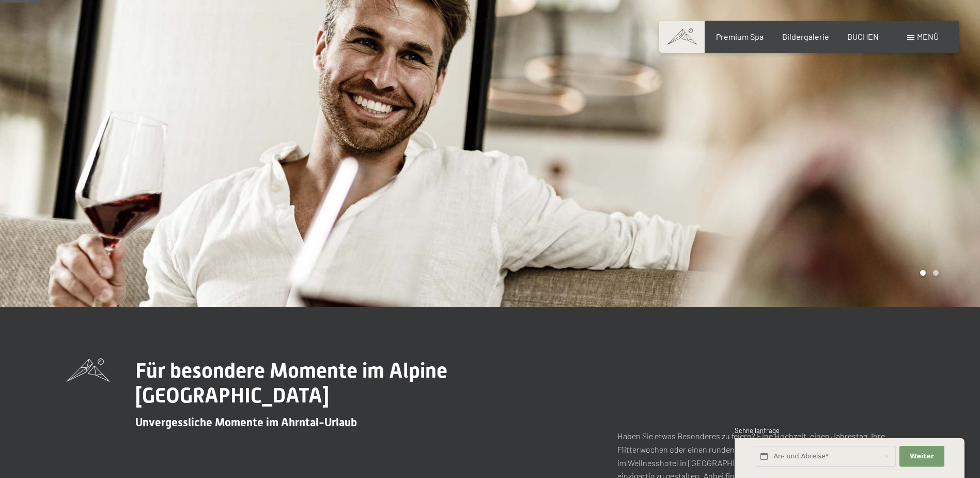 The image size is (980, 478). What do you see at coordinates (740, 36) in the screenshot?
I see `a: Premium Spa` at bounding box center [740, 36].